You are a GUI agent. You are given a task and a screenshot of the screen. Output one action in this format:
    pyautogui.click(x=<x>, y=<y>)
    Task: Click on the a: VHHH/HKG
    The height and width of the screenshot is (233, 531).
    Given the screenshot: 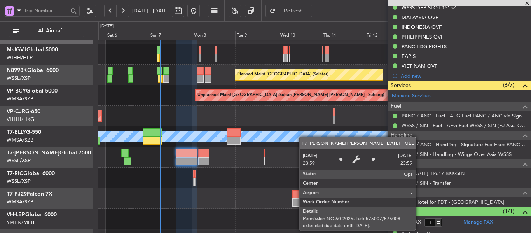 What is the action you would take?
    pyautogui.click(x=20, y=119)
    